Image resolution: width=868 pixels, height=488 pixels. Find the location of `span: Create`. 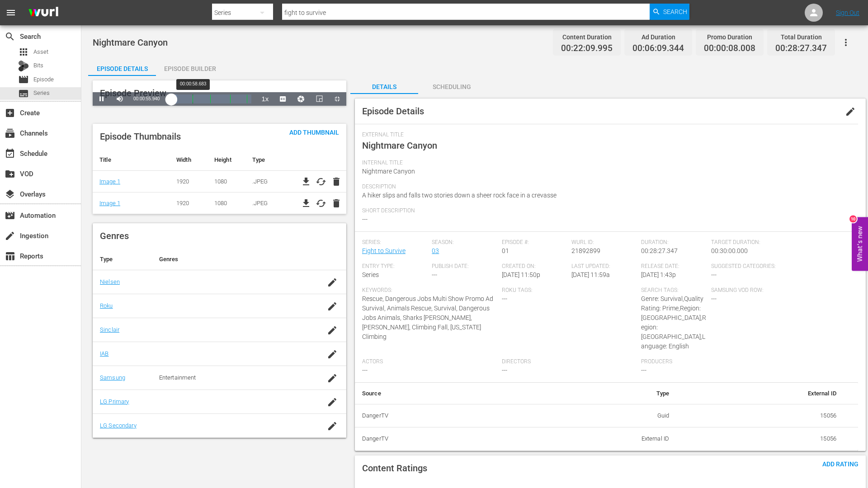

span: Create is located at coordinates (10, 113).